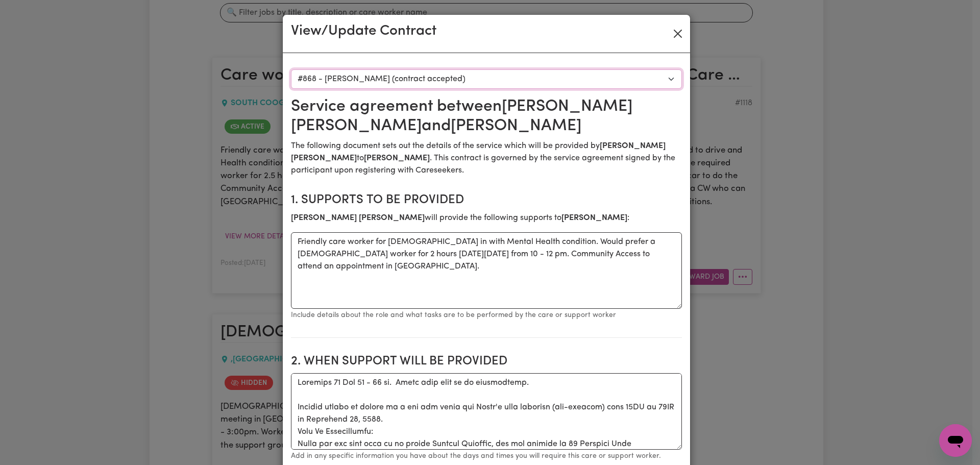  I want to click on h3: View/Update Contract, so click(364, 32).